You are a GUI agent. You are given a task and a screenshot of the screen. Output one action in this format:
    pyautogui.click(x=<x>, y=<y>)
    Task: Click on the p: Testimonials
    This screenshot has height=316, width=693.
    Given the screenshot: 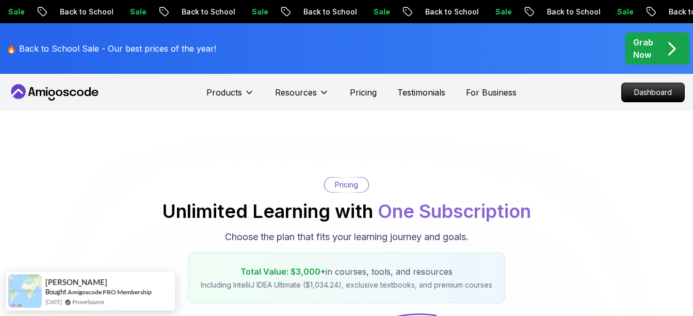 What is the action you would take?
    pyautogui.click(x=421, y=92)
    